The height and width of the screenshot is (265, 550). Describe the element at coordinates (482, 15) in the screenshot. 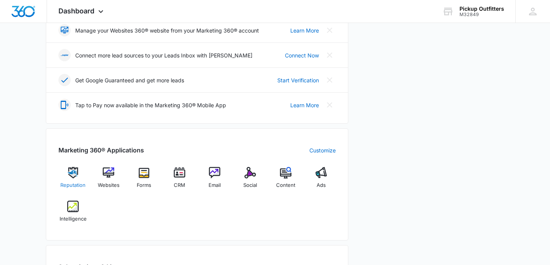

I see `div: account id` at that location.